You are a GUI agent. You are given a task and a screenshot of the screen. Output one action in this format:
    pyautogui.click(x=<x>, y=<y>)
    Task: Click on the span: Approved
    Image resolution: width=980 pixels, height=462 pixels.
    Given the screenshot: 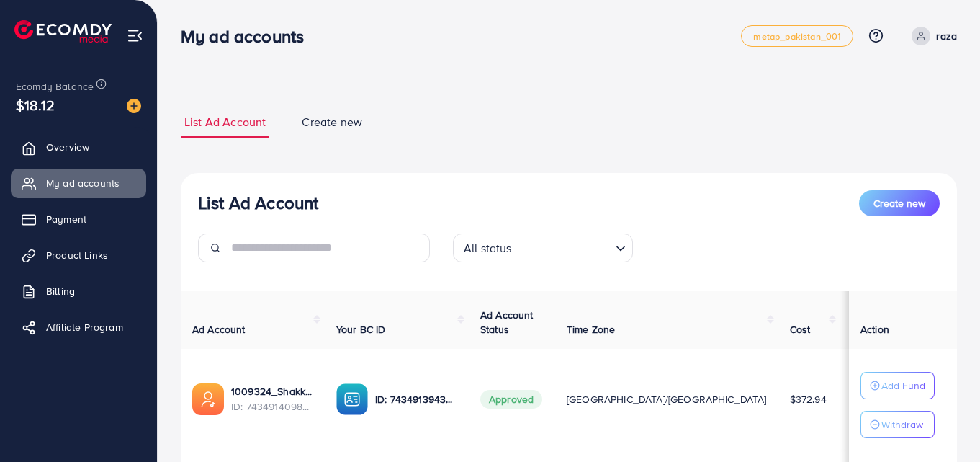 What is the action you would take?
    pyautogui.click(x=511, y=399)
    